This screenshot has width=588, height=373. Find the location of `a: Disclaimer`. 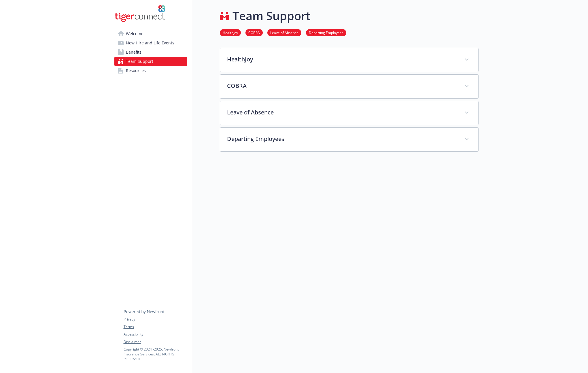

a: Disclaimer is located at coordinates (155, 342).